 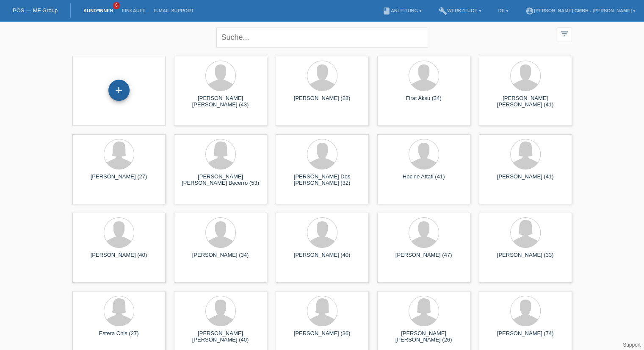 What do you see at coordinates (443, 11) in the screenshot?
I see `i: build` at bounding box center [443, 11].